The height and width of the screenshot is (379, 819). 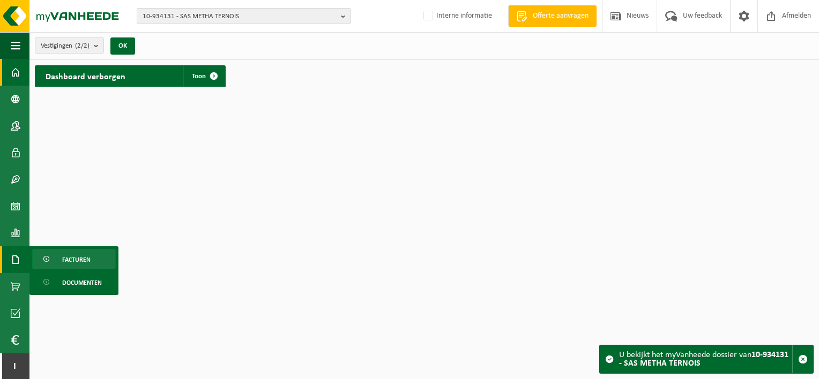 I want to click on a: Facturen, so click(x=74, y=259).